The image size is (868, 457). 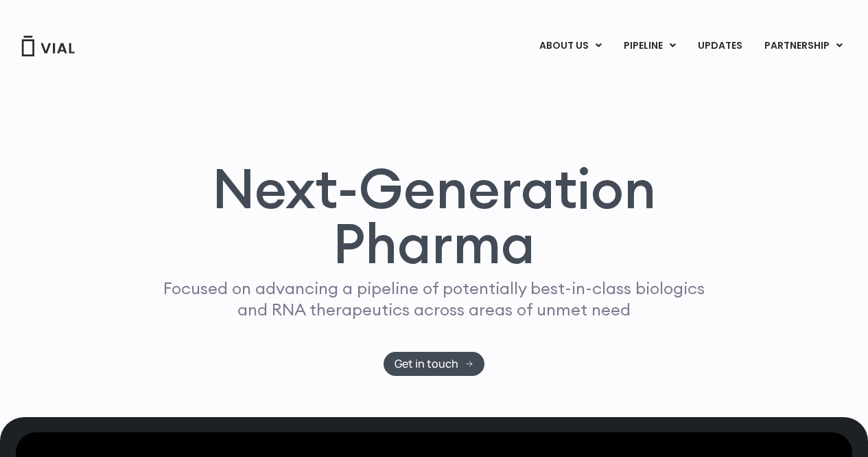 I want to click on img: Vial Logo, so click(x=48, y=46).